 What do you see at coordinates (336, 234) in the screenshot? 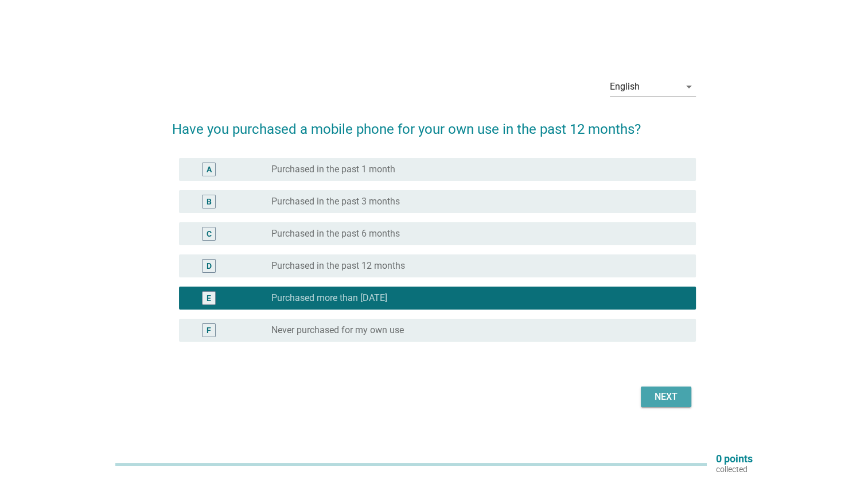
I see `label: Purchased in the past 6 months` at bounding box center [336, 234].